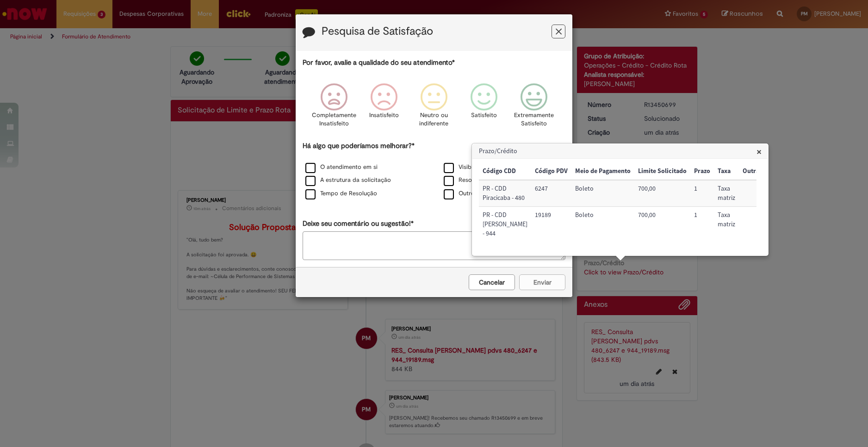 The image size is (868, 447). I want to click on td: Código CDD: PR - CDD Piracicaba - 480, so click(504, 193).